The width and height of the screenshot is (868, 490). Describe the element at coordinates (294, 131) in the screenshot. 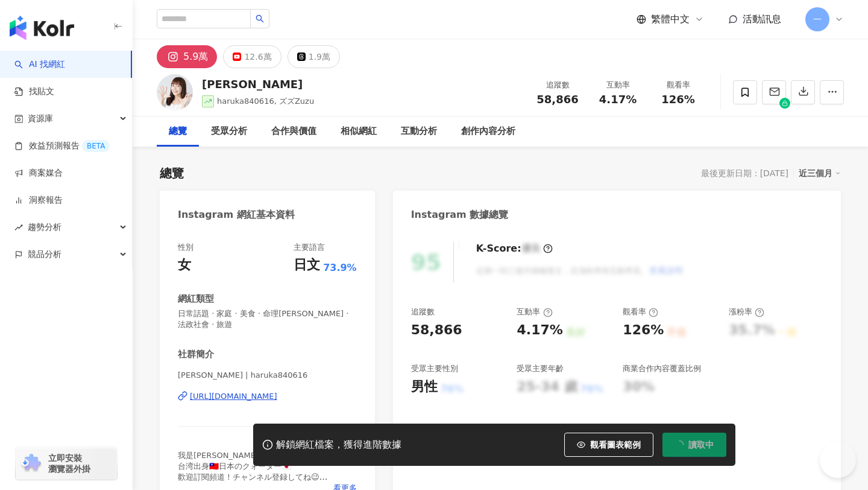

I see `div: 合作與價值` at that location.